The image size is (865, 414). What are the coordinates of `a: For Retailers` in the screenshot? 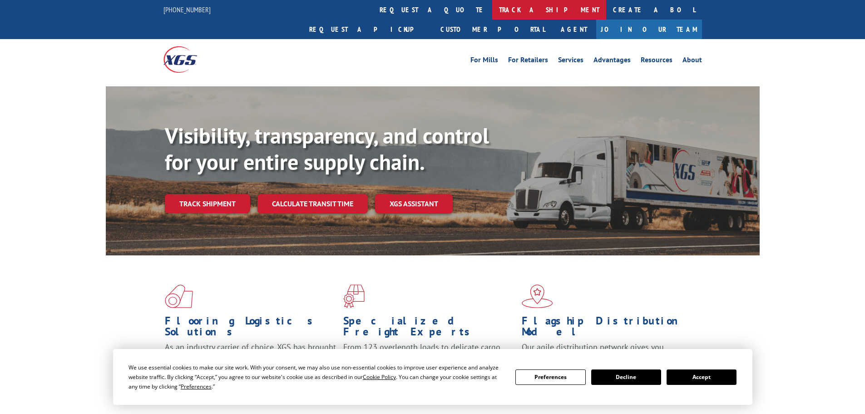 It's located at (528, 61).